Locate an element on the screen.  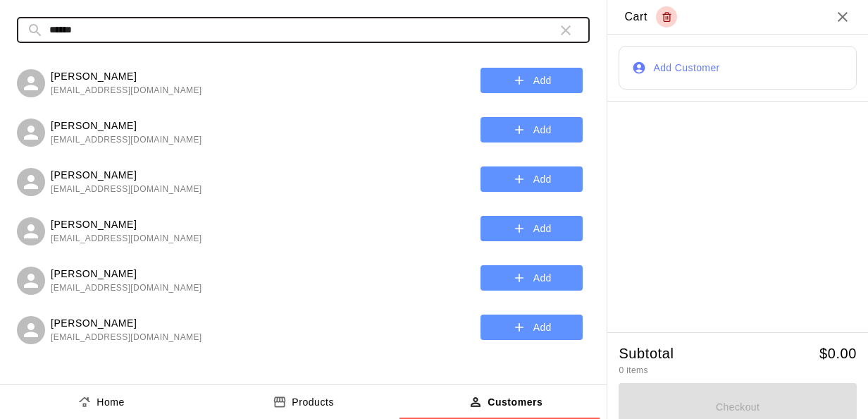
span: 0 items is located at coordinates (633, 371).